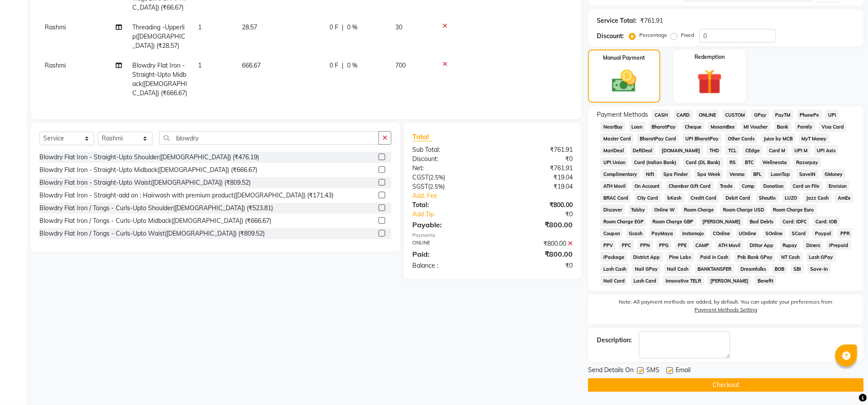 This screenshot has width=868, height=405. What do you see at coordinates (616, 21) in the screenshot?
I see `div: Service Total:` at bounding box center [616, 21].